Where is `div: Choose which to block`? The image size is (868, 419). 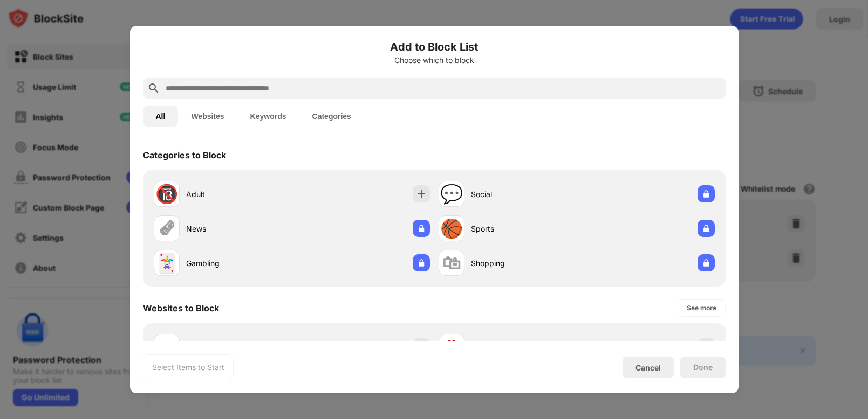
div: Choose which to block is located at coordinates (434, 60).